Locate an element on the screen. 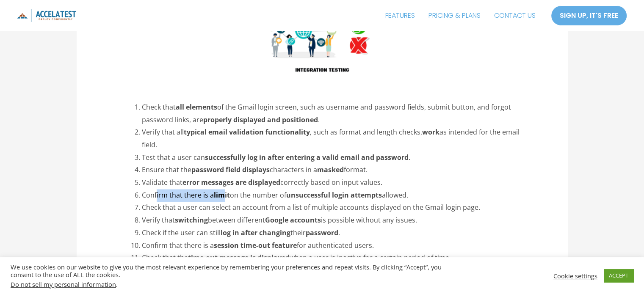  li: Test that a user can . is located at coordinates (332, 158).